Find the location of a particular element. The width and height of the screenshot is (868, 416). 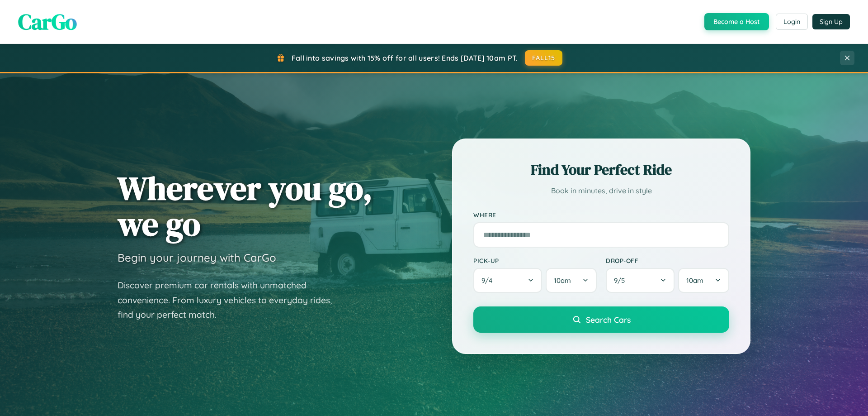

span: 9 / 5 is located at coordinates (622, 280).